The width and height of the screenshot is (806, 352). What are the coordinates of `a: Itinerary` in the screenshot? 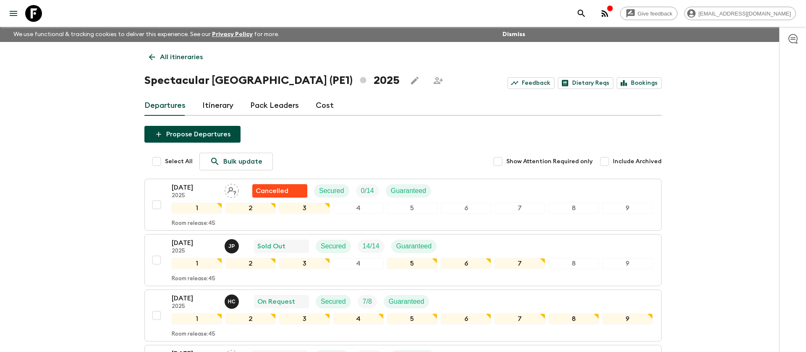 It's located at (218, 106).